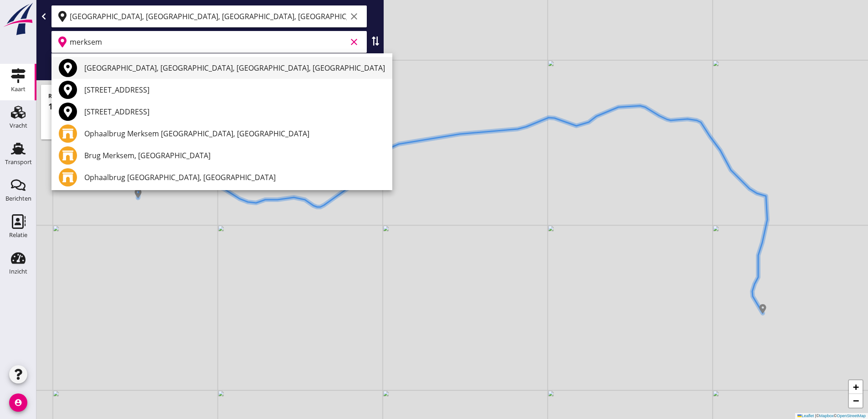 This screenshot has width=868, height=419. Describe the element at coordinates (18, 402) in the screenshot. I see `i: account_circle` at that location.